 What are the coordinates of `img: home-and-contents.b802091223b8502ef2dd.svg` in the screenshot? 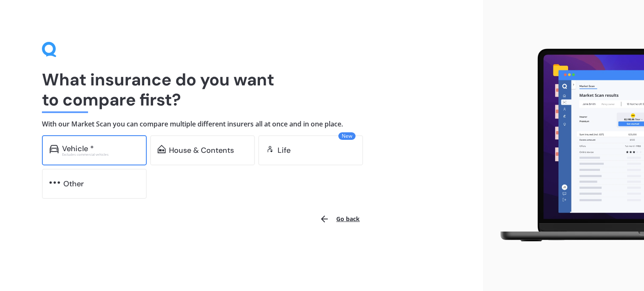 It's located at (161, 150).